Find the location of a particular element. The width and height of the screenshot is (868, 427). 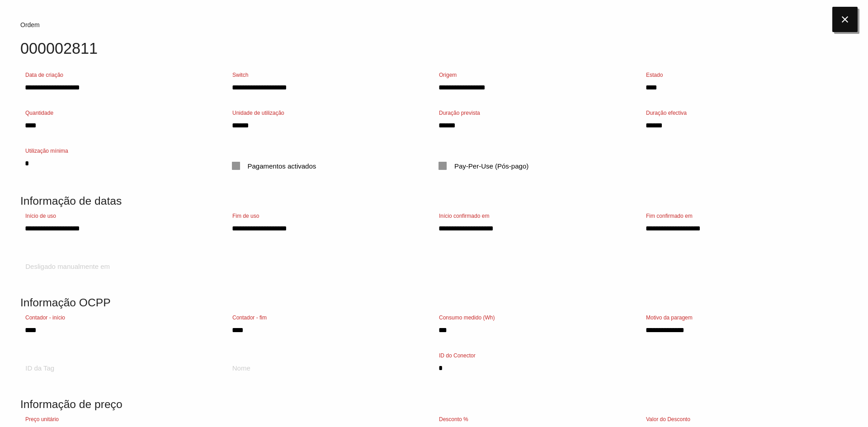

label: Fim de uso is located at coordinates (245, 216).